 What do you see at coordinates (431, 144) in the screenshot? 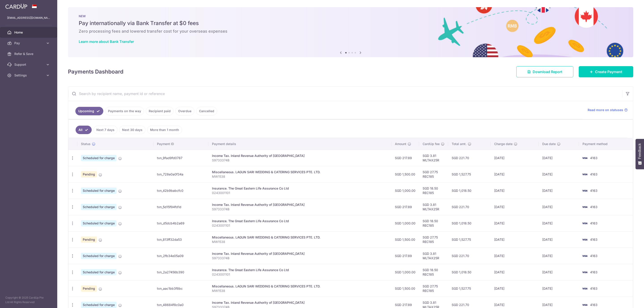
I see `span: CardUp fee` at bounding box center [431, 144].